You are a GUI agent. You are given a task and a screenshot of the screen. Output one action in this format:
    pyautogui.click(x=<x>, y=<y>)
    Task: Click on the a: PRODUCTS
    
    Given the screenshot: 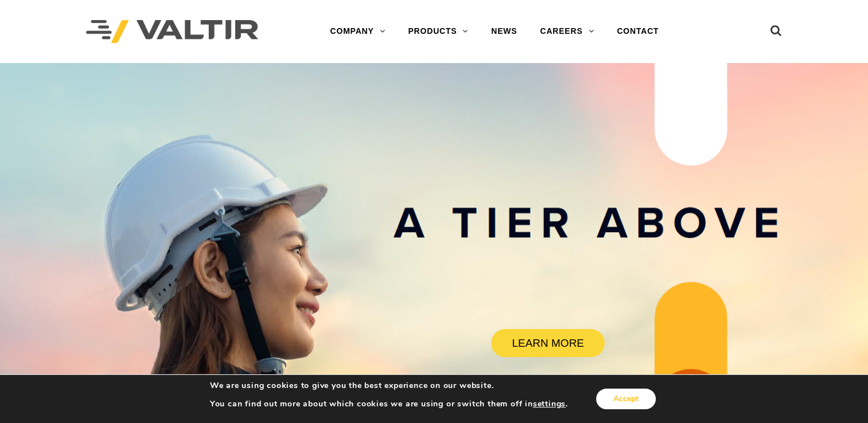 What is the action you would take?
    pyautogui.click(x=438, y=32)
    